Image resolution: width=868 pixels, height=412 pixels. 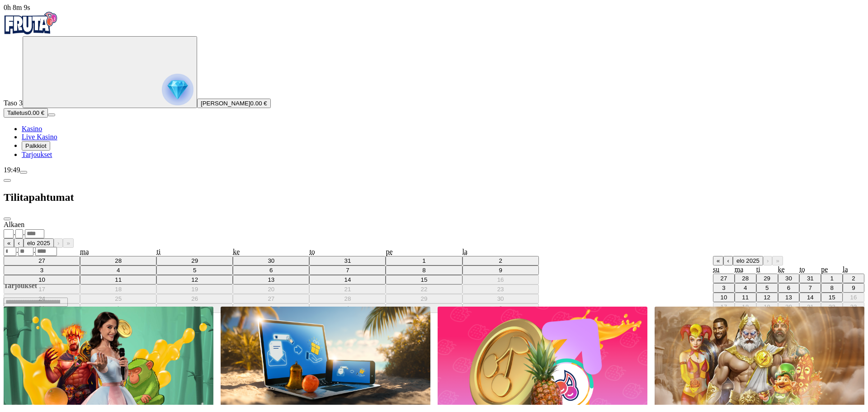 What do you see at coordinates (271, 308) in the screenshot?
I see `button: 3. syyskuuta 2025` at bounding box center [271, 308].